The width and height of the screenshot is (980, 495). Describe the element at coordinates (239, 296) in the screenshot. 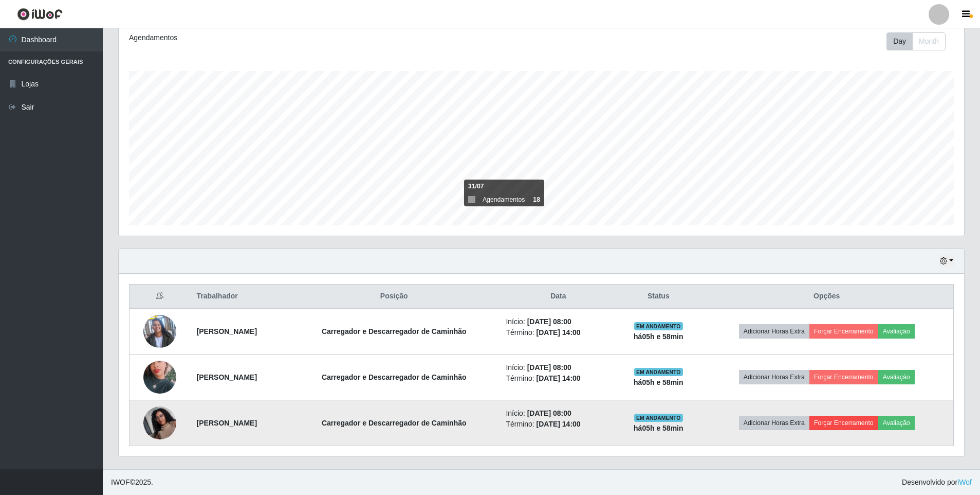

I see `th: Trabalhador` at that location.